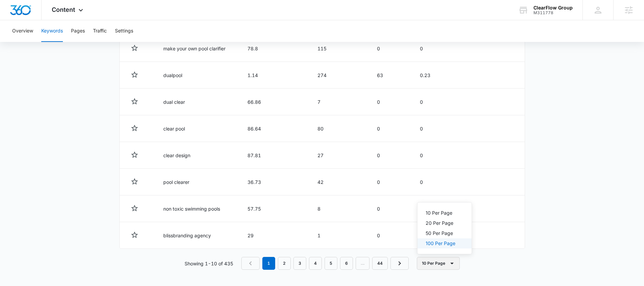 This screenshot has height=286, width=644. I want to click on td: non toxic swimming pools, so click(197, 209).